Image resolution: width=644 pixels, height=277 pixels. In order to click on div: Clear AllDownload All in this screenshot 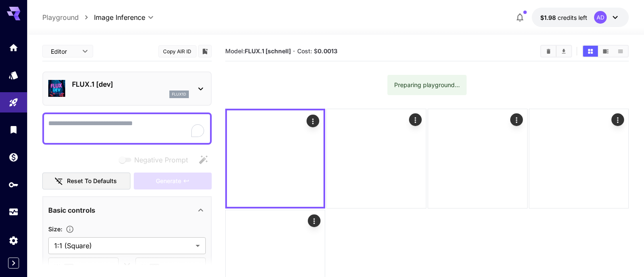, I will do `click(556, 51)`.